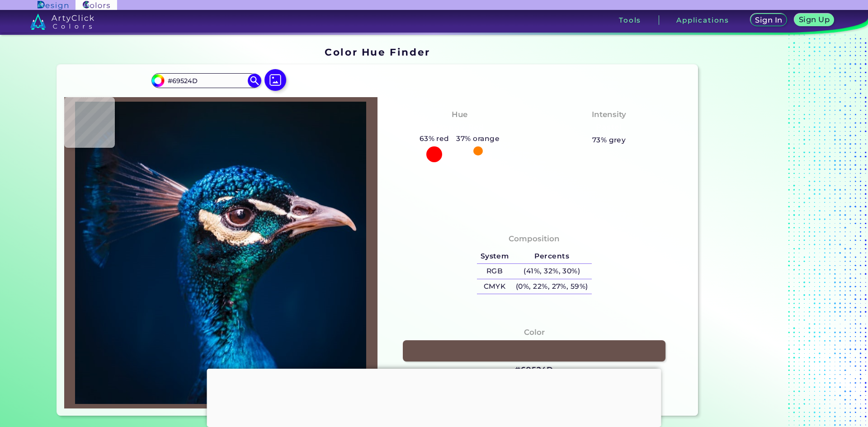  Describe the element at coordinates (52, 5) in the screenshot. I see `img: ArtyClick Design logo` at that location.